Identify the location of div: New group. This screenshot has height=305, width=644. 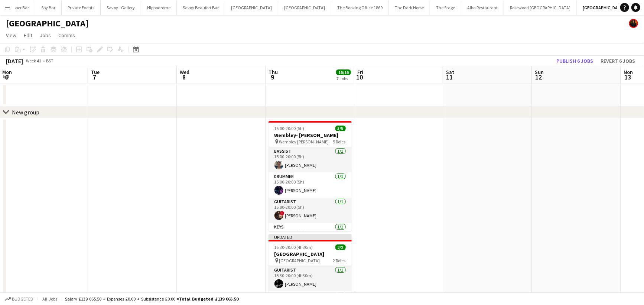
(26, 113).